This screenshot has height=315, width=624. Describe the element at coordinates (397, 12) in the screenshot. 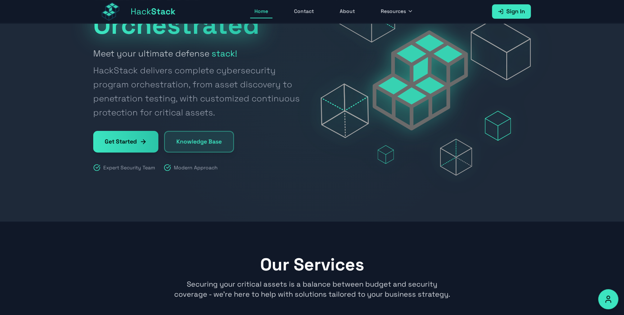

I see `button: Resources` at that location.